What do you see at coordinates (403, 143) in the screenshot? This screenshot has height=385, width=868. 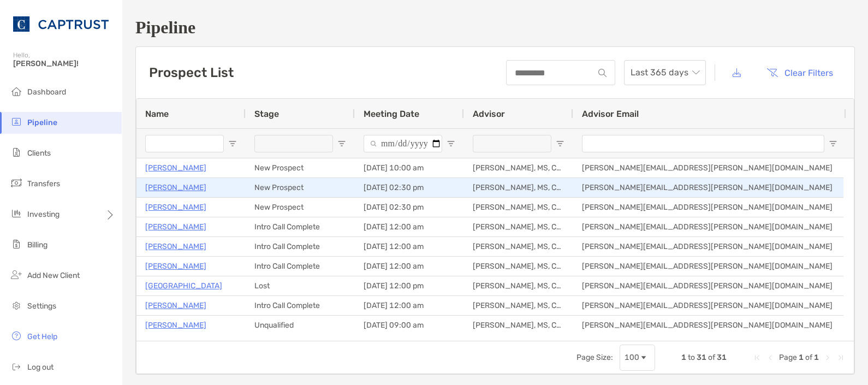 I see `input: Meeting Date Filter Input` at bounding box center [403, 143].